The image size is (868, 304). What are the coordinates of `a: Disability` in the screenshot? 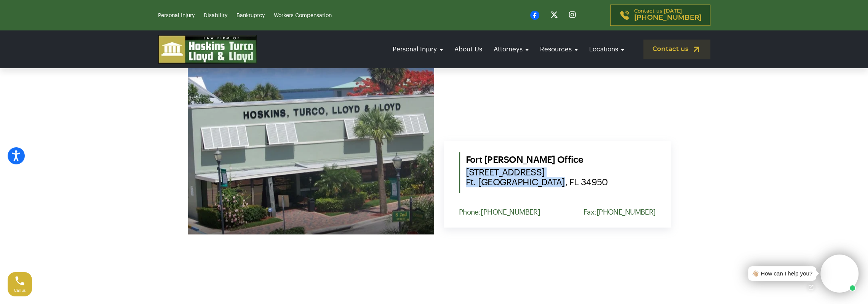 It's located at (216, 15).